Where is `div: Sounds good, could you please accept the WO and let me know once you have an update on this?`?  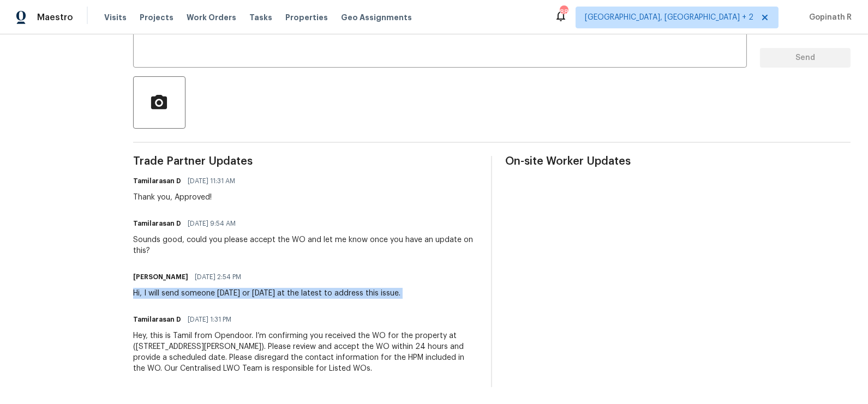
div: Sounds good, could you please accept the WO and let me know once you have an update on this? is located at coordinates (306, 245).